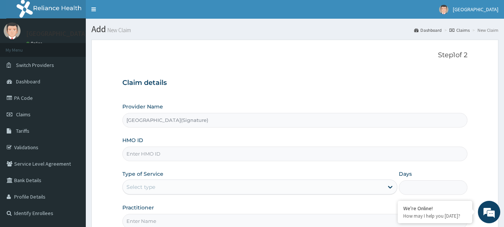 The image size is (504, 227). What do you see at coordinates (23, 114) in the screenshot?
I see `span: Claims` at bounding box center [23, 114].